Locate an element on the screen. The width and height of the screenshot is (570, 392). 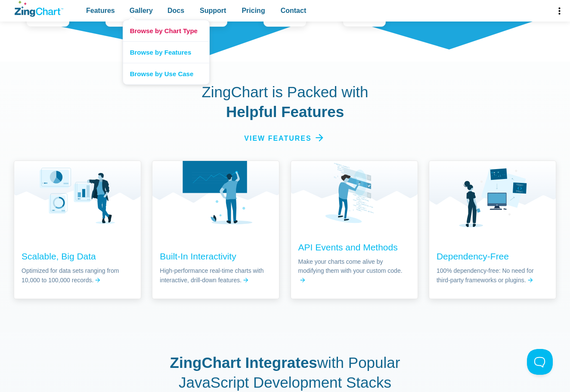
a: ZingChart Logo. Click to return to the homepage is located at coordinates (38, 9).